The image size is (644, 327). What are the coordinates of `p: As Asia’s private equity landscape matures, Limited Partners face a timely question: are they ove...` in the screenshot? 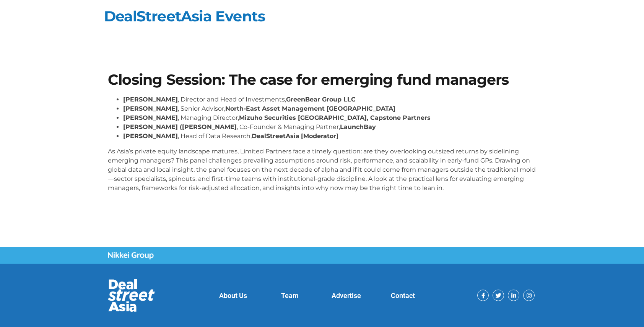 It's located at (322, 170).